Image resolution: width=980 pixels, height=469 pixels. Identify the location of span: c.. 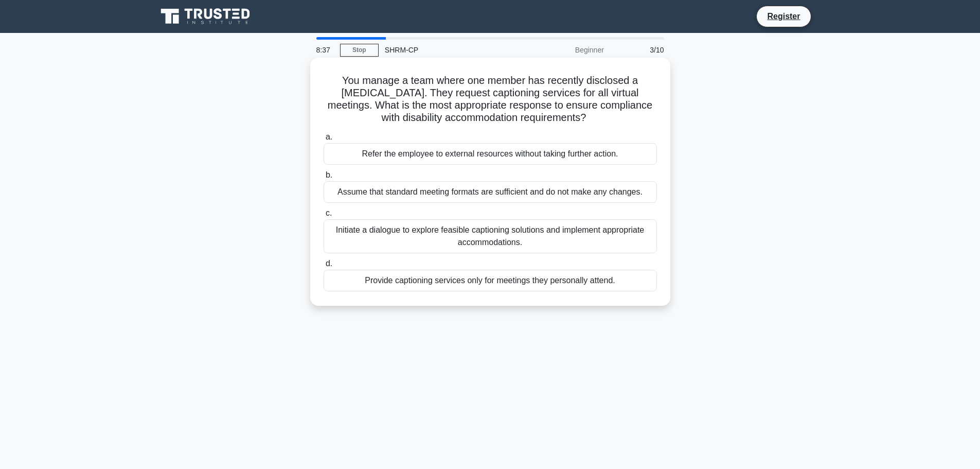
(329, 213).